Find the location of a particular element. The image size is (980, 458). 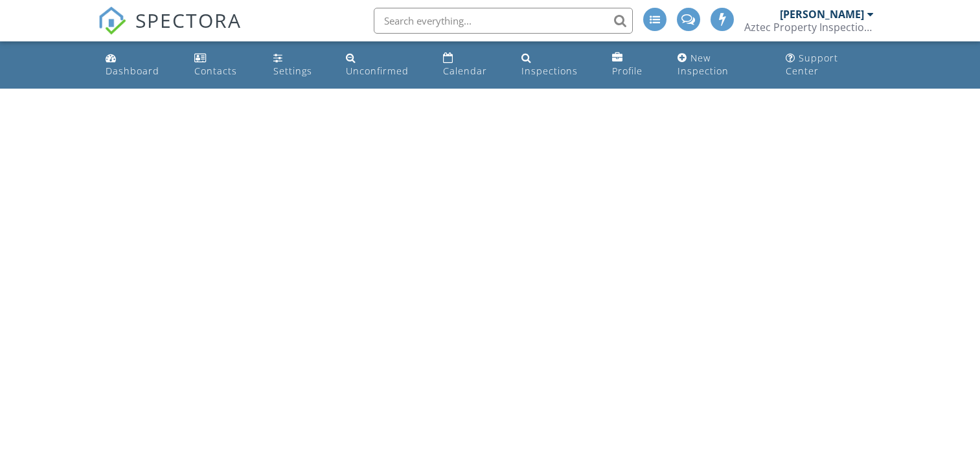

a: Support Center is located at coordinates (830, 65).